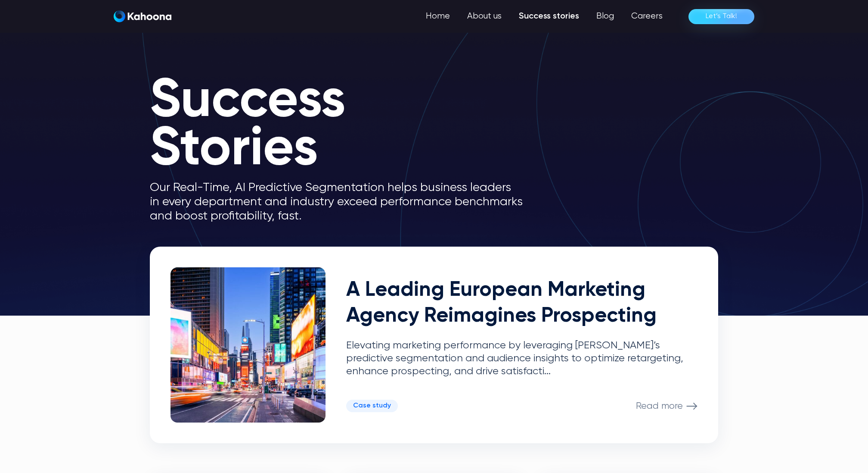 Image resolution: width=868 pixels, height=473 pixels. Describe the element at coordinates (344, 126) in the screenshot. I see `h1: Success Stories` at that location.